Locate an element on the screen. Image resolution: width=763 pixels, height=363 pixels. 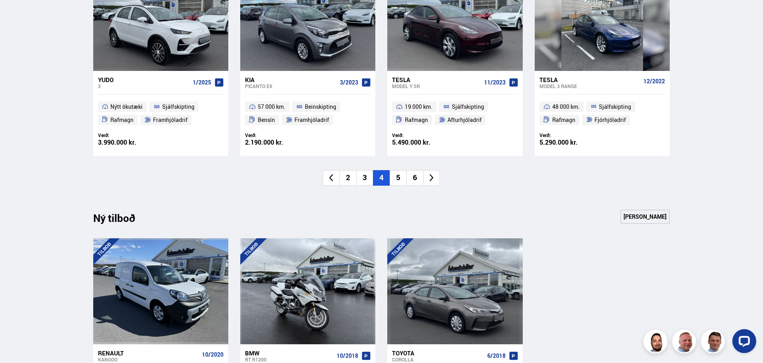
span: 3/2023 is located at coordinates (349, 82).